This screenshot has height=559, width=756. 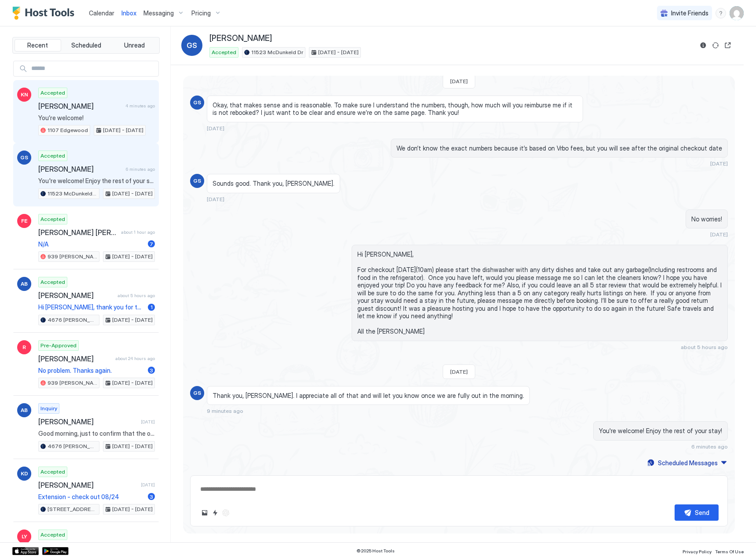 What do you see at coordinates (715, 46) in the screenshot?
I see `button: Sync reservation` at bounding box center [715, 46].